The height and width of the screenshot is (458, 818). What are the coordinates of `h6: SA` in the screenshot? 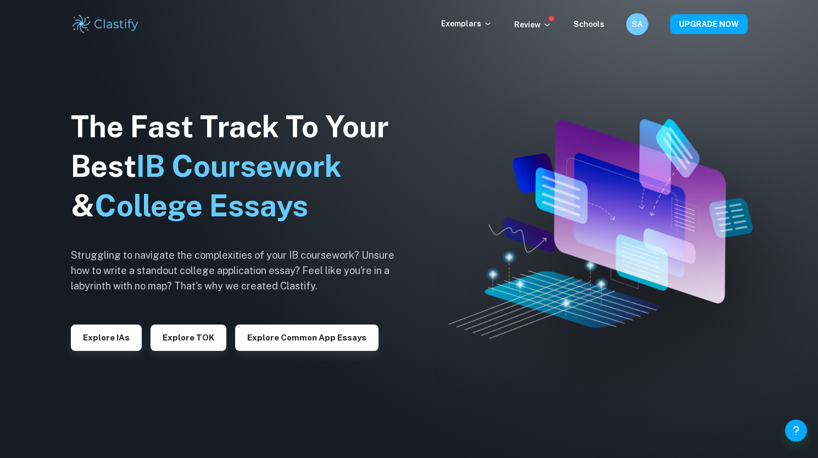 It's located at (637, 24).